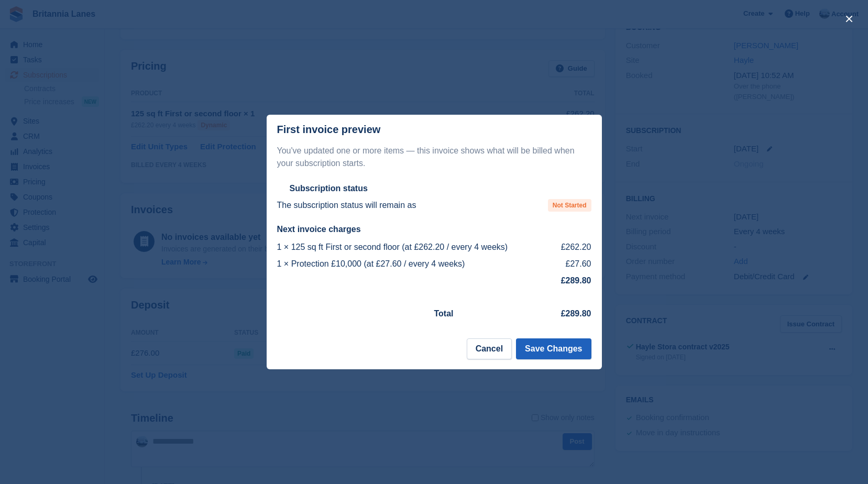 The height and width of the screenshot is (484, 868). What do you see at coordinates (329, 129) in the screenshot?
I see `p: First invoice preview` at bounding box center [329, 129].